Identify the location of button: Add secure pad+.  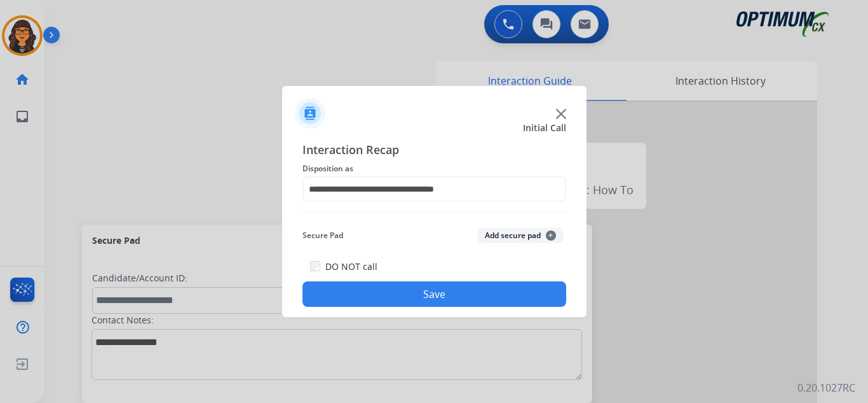
(521, 236).